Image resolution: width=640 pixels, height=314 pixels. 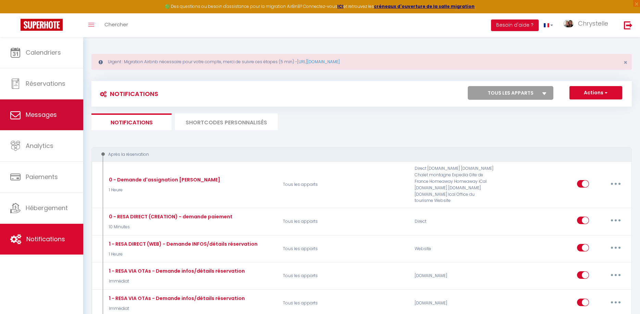 What do you see at coordinates (16, 13) in the screenshot?
I see `button: Ouvrir le widget de chat LiveChat` at bounding box center [16, 13].